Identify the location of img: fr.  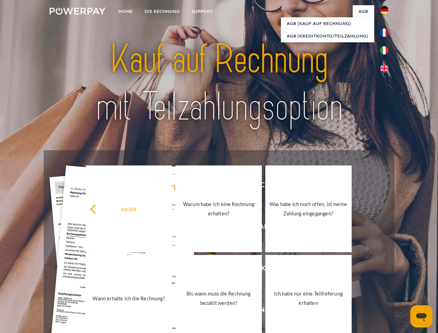
(385, 33).